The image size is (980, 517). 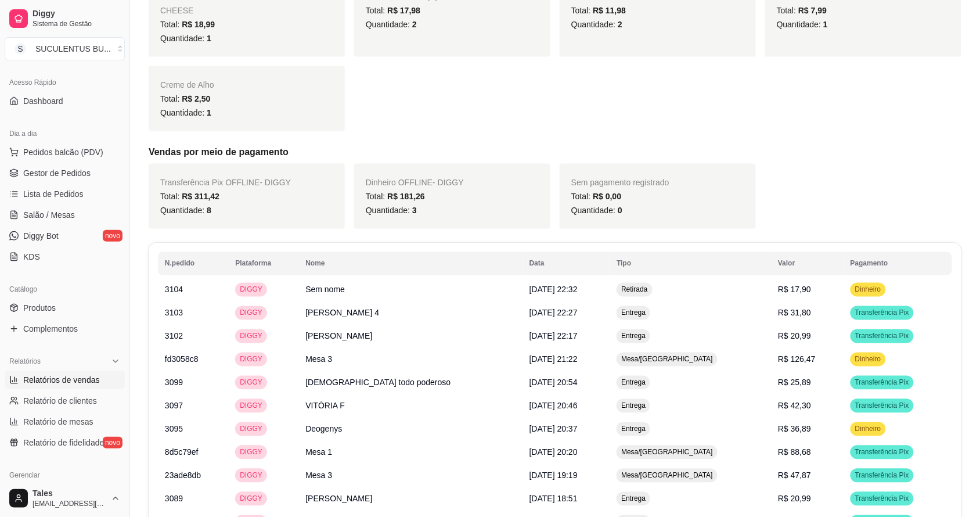 What do you see at coordinates (187, 85) in the screenshot?
I see `span: Creme de Alho` at bounding box center [187, 85].